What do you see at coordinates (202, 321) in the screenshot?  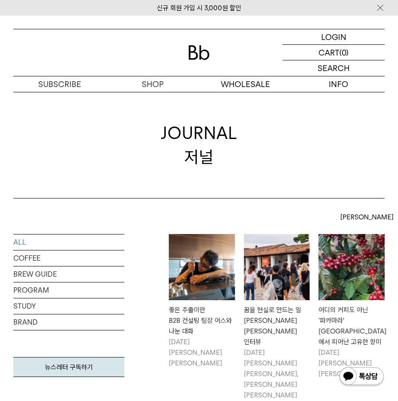 I see `div: 좋은 추출이란 B2B 컨설팅 팀장 어스와 나눈 대화` at bounding box center [202, 321].